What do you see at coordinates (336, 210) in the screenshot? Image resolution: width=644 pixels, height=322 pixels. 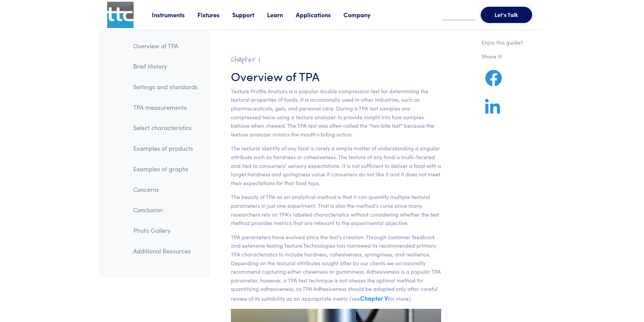 I see `p: The beauty of TPA as an analytical method is that it can quantify multiple textural parameters in...` at bounding box center [336, 210].